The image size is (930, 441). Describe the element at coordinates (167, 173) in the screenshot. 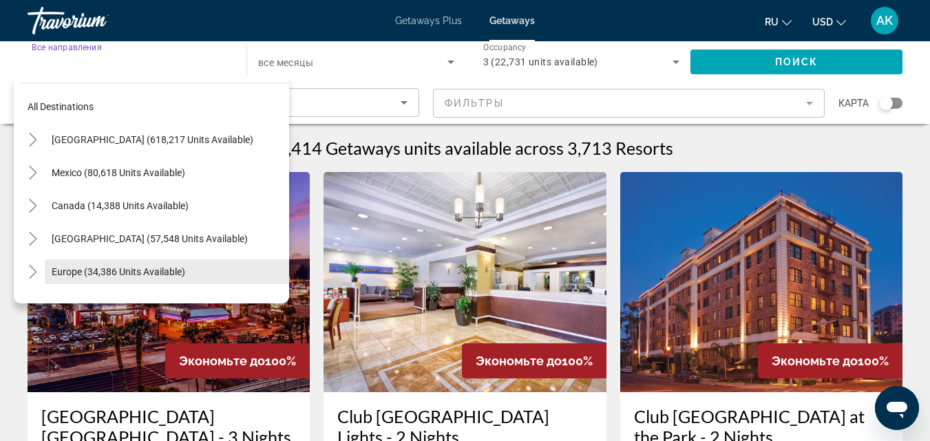

I see `button: Mexico (80,618 units available)` at that location.